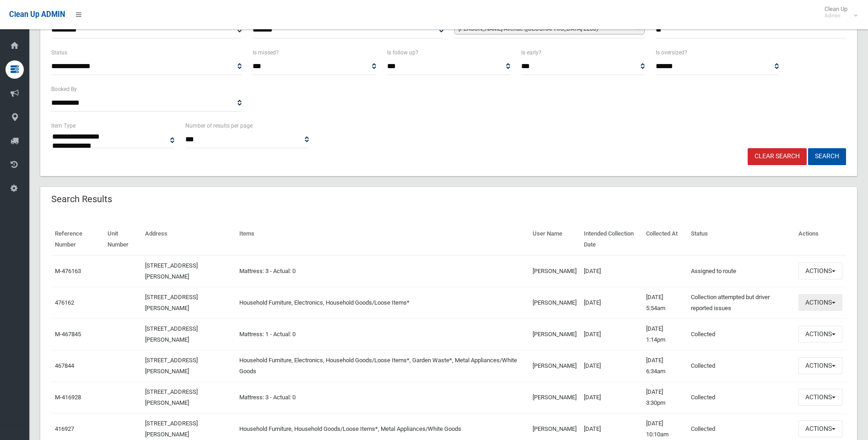 This screenshot has width=868, height=440. I want to click on th: Intended Collection Date, so click(612, 239).